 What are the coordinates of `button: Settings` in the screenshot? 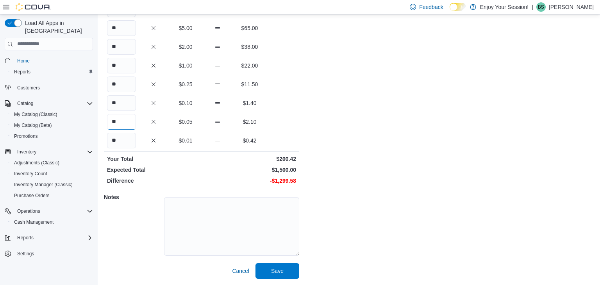 It's located at (49, 254).